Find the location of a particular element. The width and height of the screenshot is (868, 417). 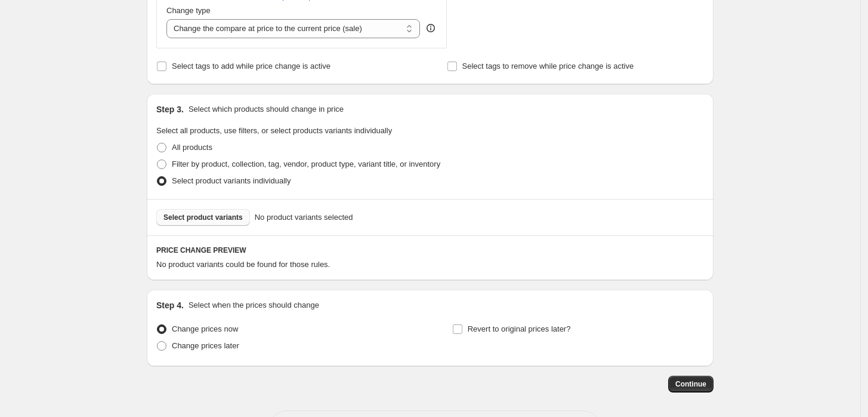

span: Change type is located at coordinates (189, 10).